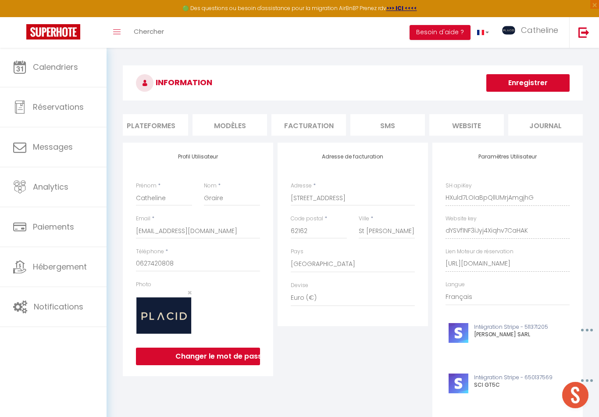 The image size is (599, 417). What do you see at coordinates (539, 30) in the screenshot?
I see `span: Catheline` at bounding box center [539, 30].